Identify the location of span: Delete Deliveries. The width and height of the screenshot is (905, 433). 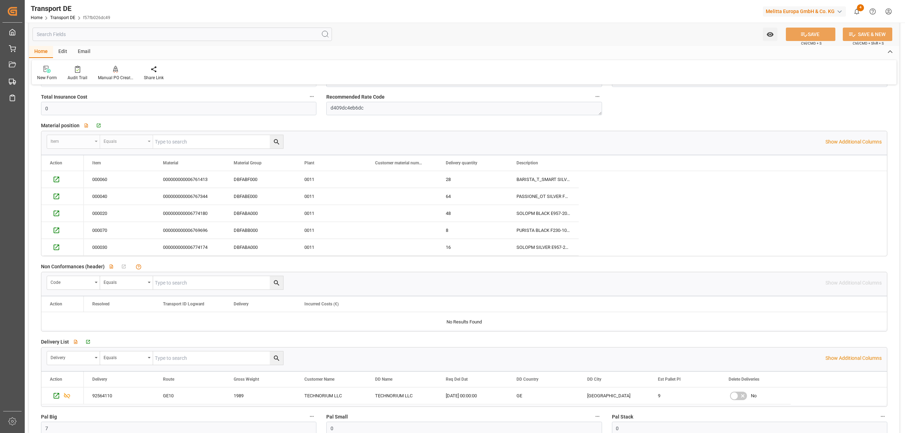
(744, 379).